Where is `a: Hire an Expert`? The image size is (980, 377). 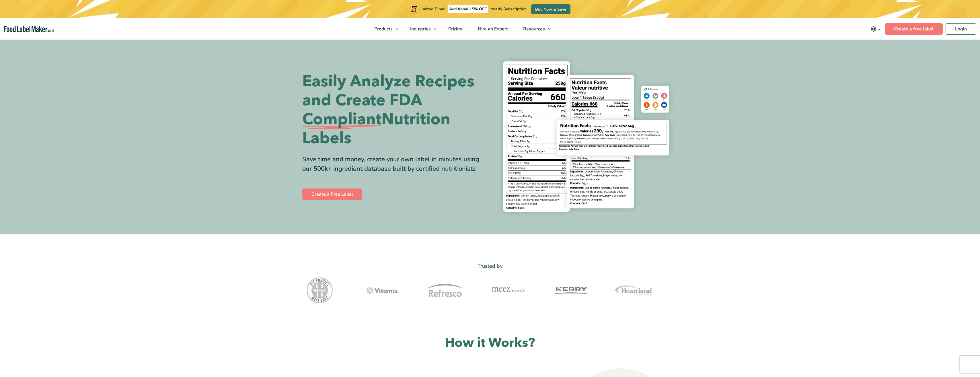 a: Hire an Expert is located at coordinates (492, 29).